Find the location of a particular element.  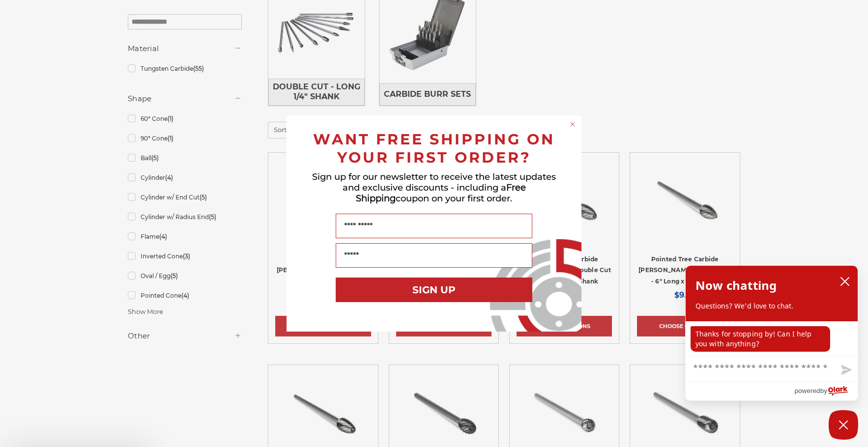

button: Close dialog is located at coordinates (573, 124).